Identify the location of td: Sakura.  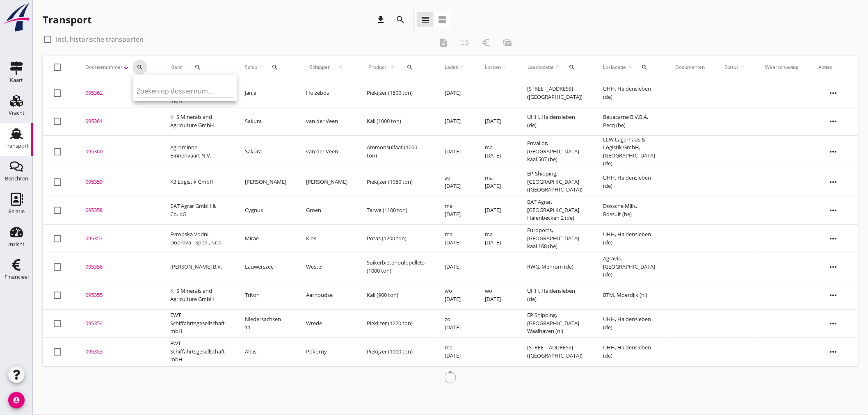
(266, 121).